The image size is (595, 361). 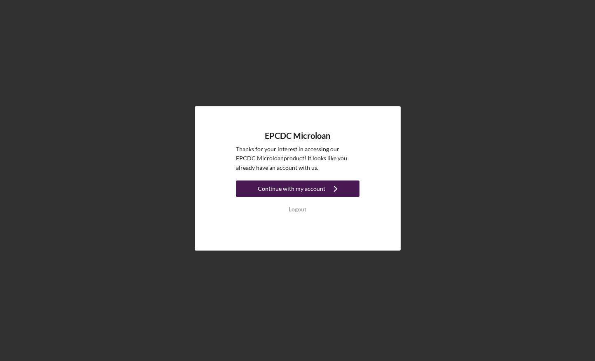 I want to click on p: Thanks for your interest in accessing our EPCDC Microloan product! It looks like you already have..., so click(x=298, y=158).